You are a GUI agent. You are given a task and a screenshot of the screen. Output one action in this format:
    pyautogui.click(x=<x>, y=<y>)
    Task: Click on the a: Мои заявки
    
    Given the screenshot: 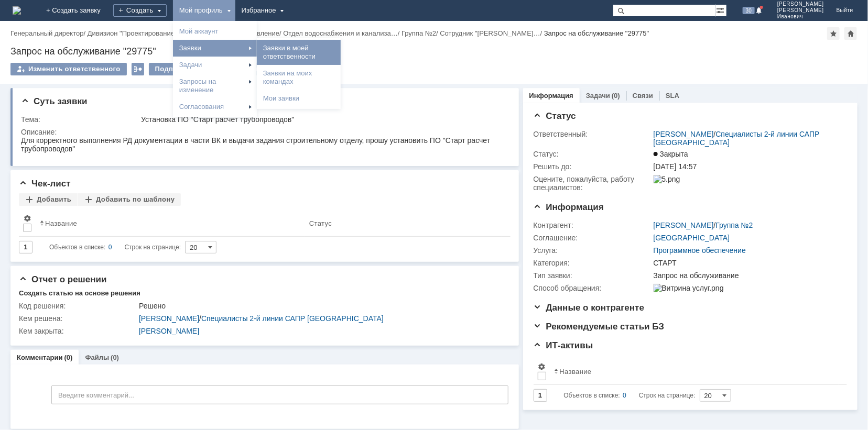 What is the action you would take?
    pyautogui.click(x=299, y=98)
    